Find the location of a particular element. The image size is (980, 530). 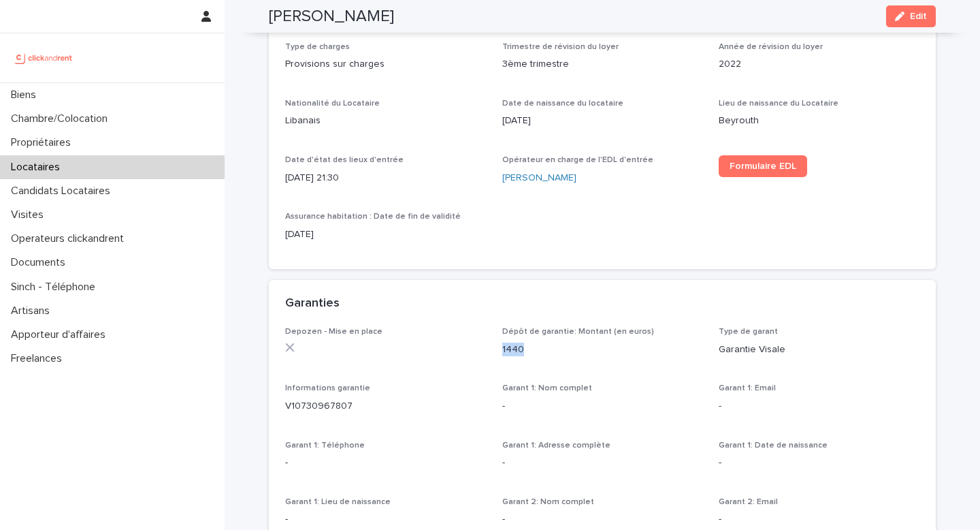

span: Informations garantie is located at coordinates (328, 389).